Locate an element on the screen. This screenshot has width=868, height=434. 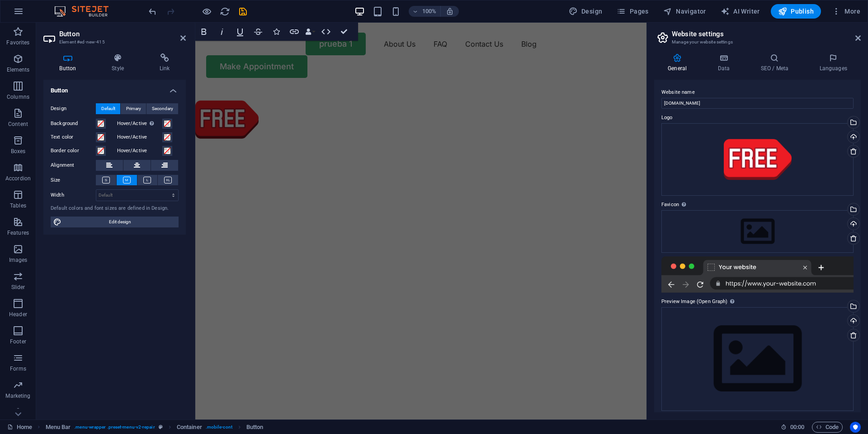
h4: SEO / Meta is located at coordinates (776, 63).